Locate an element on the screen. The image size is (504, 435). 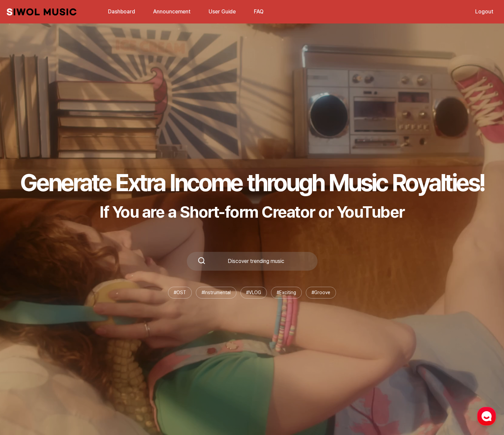
li: # OST is located at coordinates (180, 292).